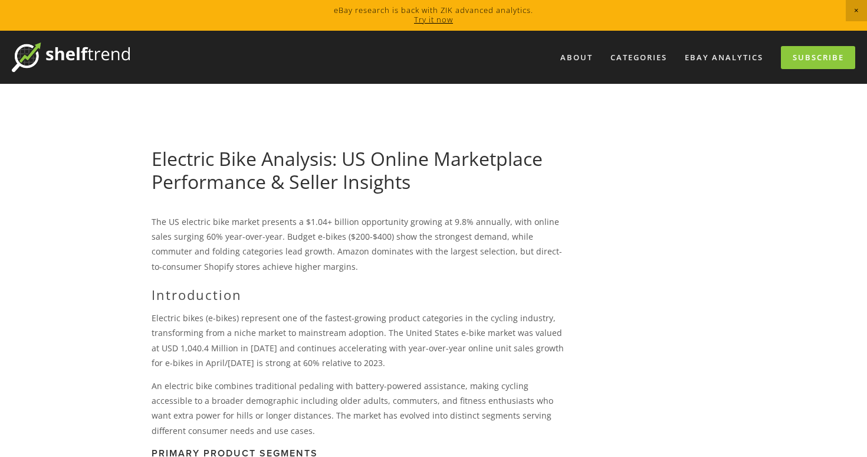  Describe the element at coordinates (576, 57) in the screenshot. I see `a: About` at that location.